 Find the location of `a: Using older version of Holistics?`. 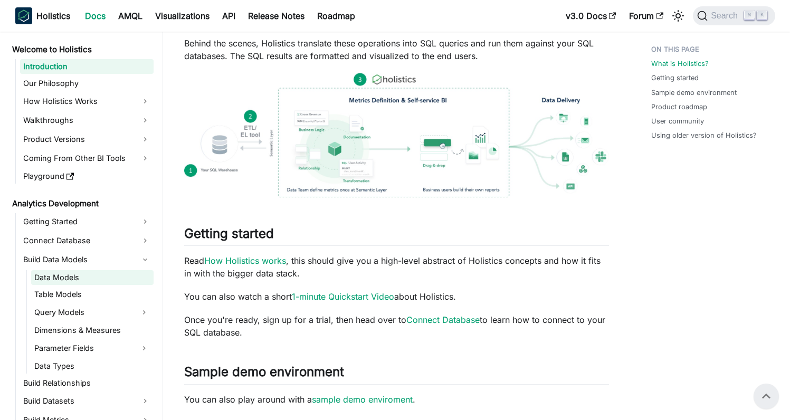

a: Using older version of Holistics? is located at coordinates (704, 135).